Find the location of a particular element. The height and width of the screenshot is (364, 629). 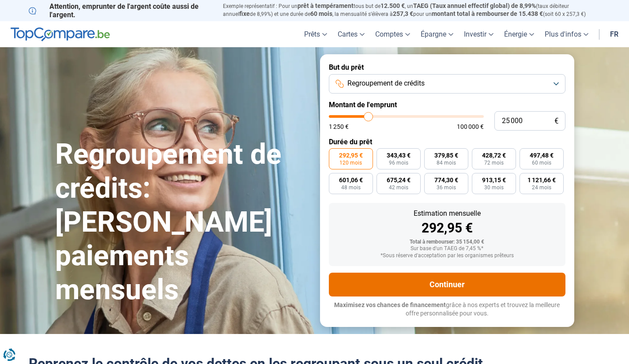

span: 428,72 € is located at coordinates (494, 155).